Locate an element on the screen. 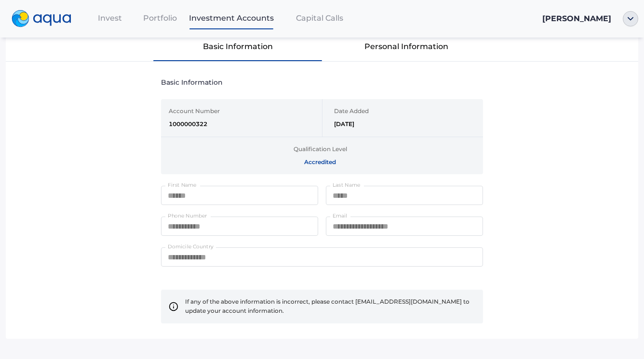 The width and height of the screenshot is (644, 359). span: Accredited is located at coordinates (320, 162).